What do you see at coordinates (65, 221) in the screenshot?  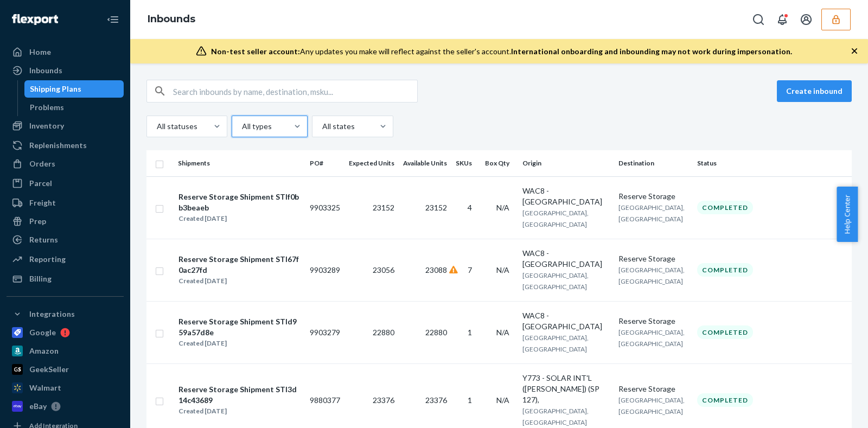 I see `a: Prep` at bounding box center [65, 221].